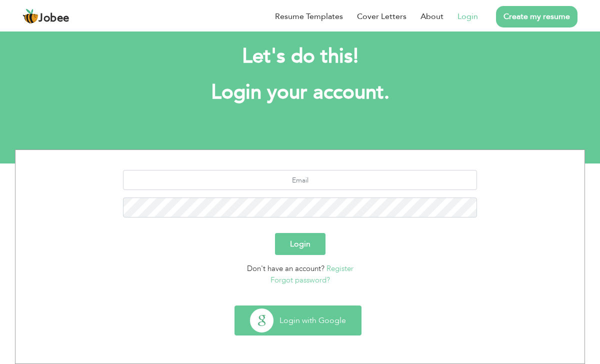  I want to click on a: Login, so click(467, 16).